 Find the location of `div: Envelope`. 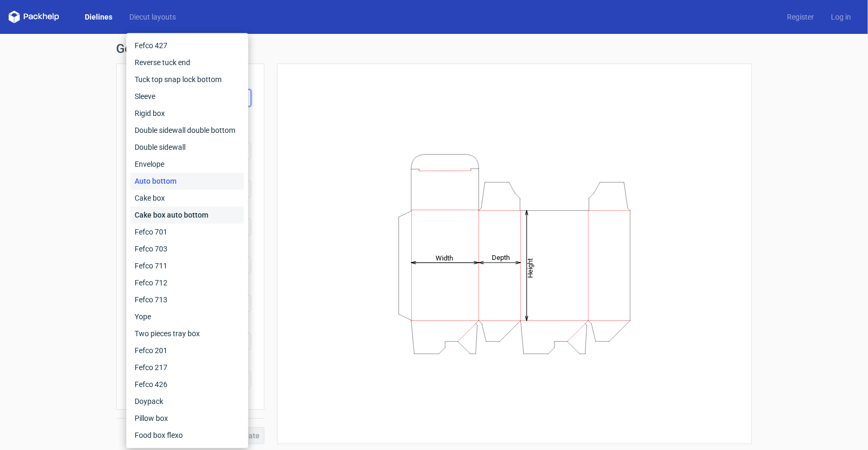

div: Envelope is located at coordinates (187, 164).